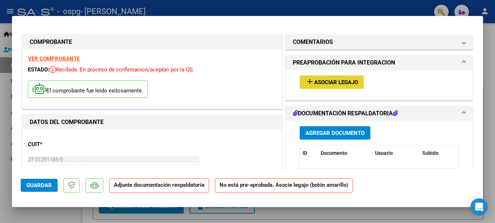  I want to click on mat-expansion-panel-header: DOCUMENTACIÓN RESPALDATORIA, so click(379, 113).